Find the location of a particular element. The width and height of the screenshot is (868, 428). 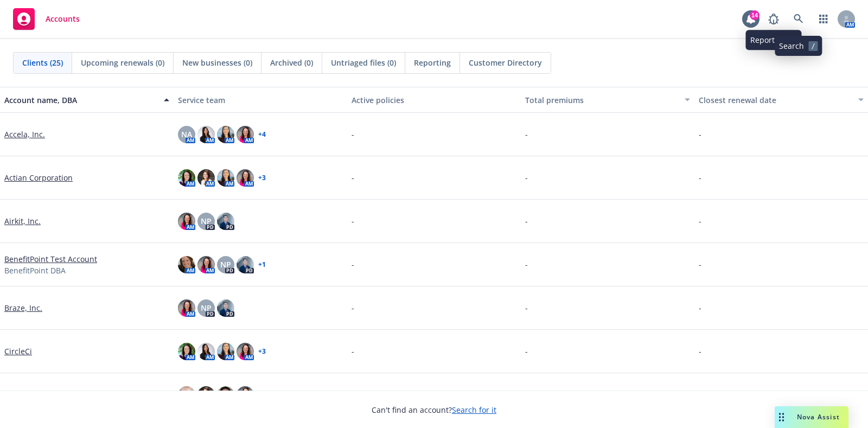

a: Search is located at coordinates (799, 19).